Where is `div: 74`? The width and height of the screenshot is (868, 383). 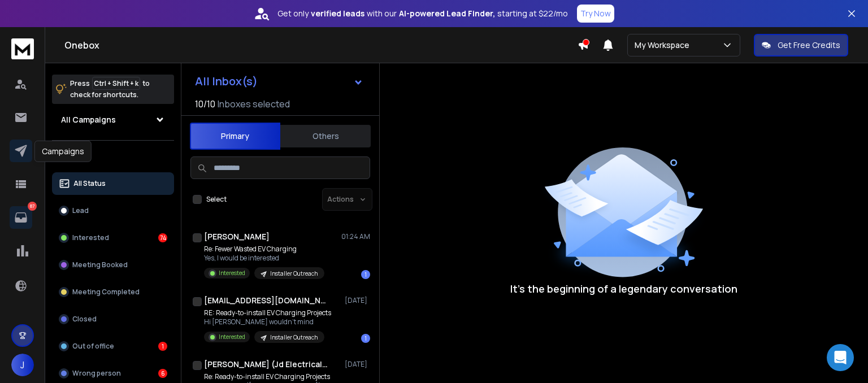 div: 74 is located at coordinates (163, 238).